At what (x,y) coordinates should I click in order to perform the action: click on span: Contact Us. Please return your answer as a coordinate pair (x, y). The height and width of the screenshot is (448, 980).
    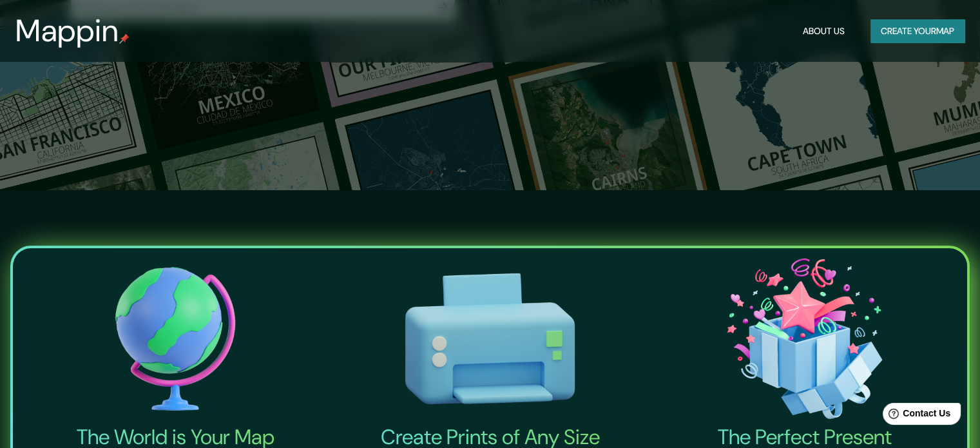
    Looking at the image, I should click on (62, 15).